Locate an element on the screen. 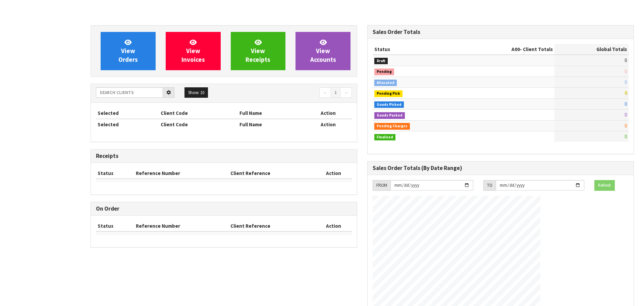  span: View Accounts is located at coordinates (323, 51).